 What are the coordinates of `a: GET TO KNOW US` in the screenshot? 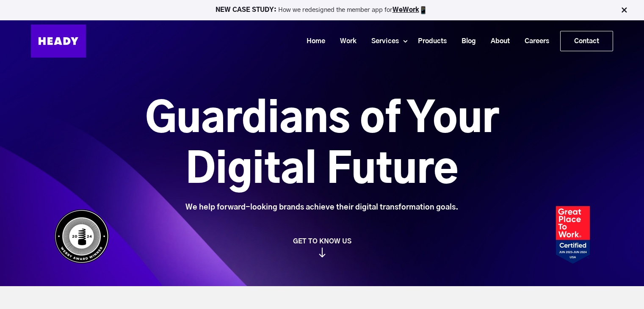 It's located at (322, 247).